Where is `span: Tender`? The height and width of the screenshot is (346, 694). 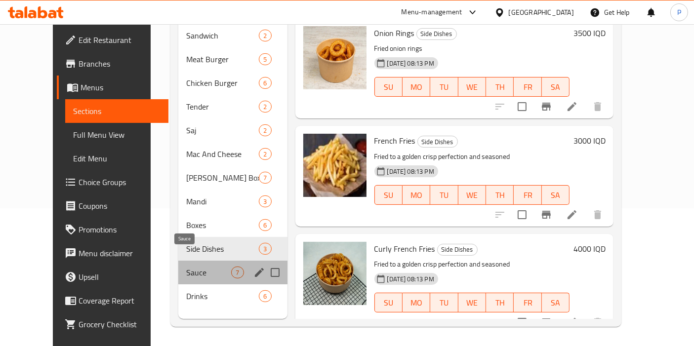
span: Tender is located at coordinates (222, 107).